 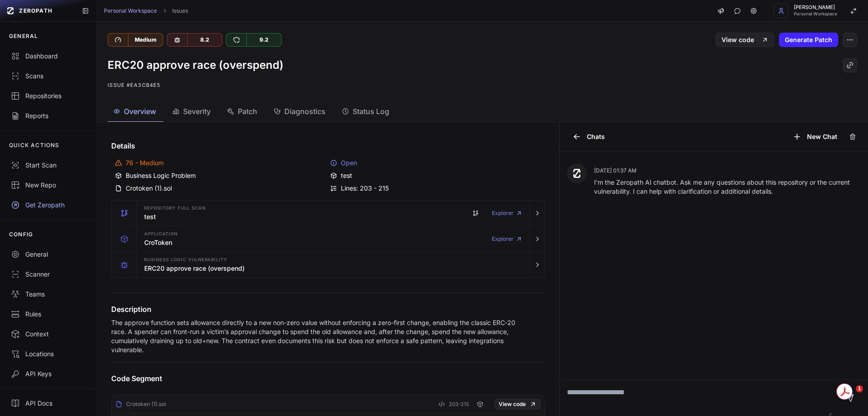 I want to click on p: Issue #ea3cb4e5, so click(x=482, y=85).